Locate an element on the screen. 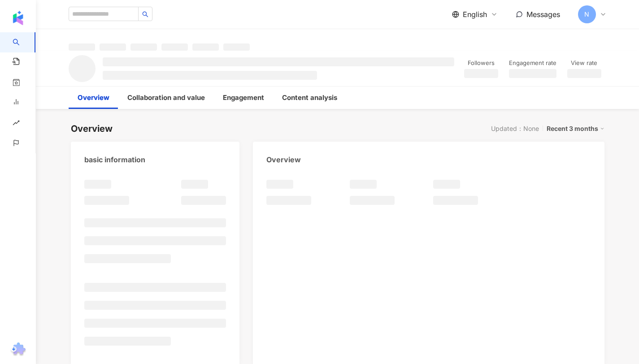  div: basic information is located at coordinates (115, 160).